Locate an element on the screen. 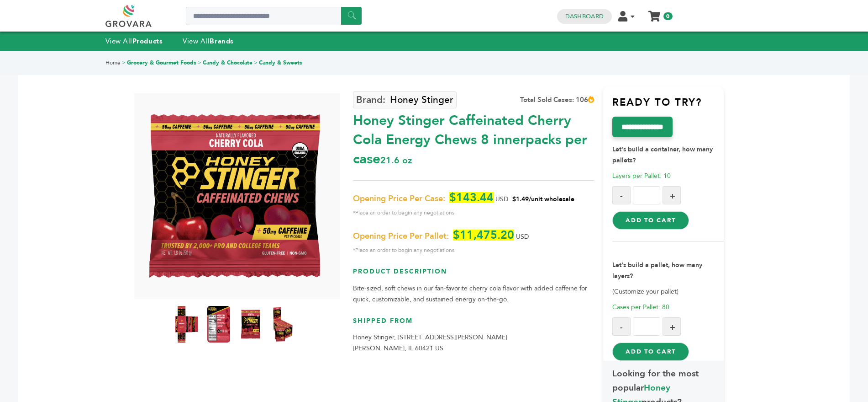 The image size is (868, 402). span: Cases per Pallet: 80 is located at coordinates (640, 307).